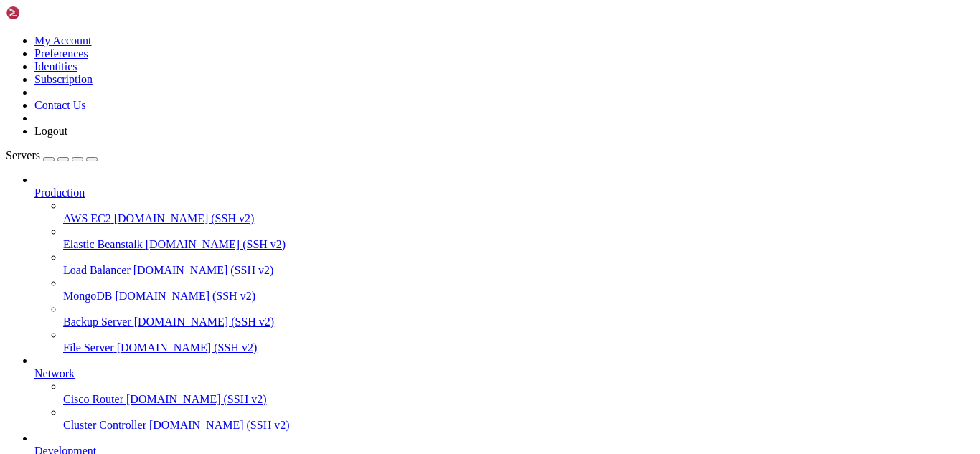  Describe the element at coordinates (54, 373) in the screenshot. I see `span: Network` at that location.